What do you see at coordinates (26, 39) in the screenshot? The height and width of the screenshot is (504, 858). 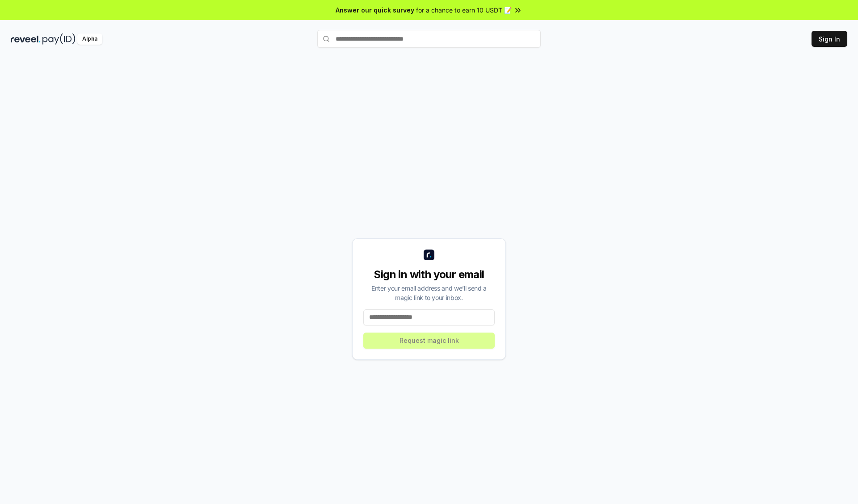 I see `img: reveel_dark` at bounding box center [26, 39].